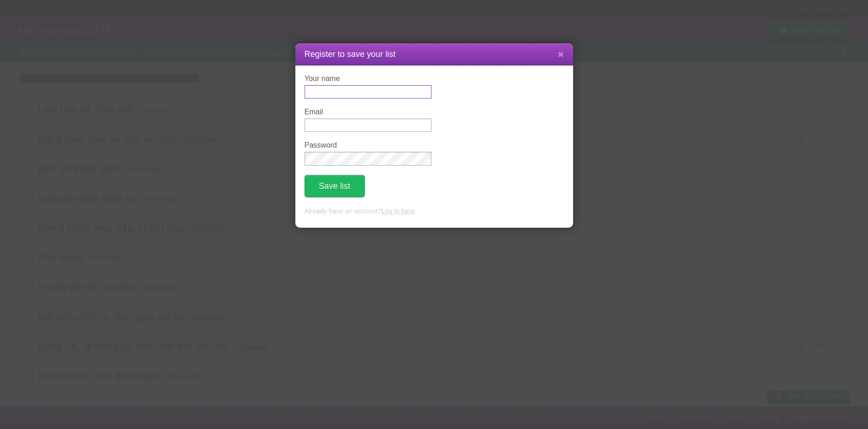  I want to click on h1: Register to save your list, so click(434, 54).